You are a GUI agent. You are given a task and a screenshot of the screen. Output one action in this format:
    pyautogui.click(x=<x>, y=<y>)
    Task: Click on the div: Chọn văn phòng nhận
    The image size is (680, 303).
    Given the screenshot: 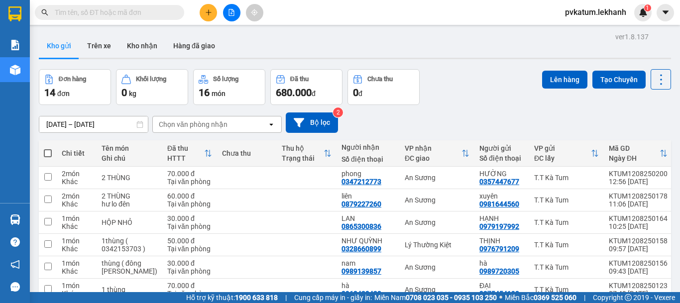 What is the action you would take?
    pyautogui.click(x=193, y=124)
    